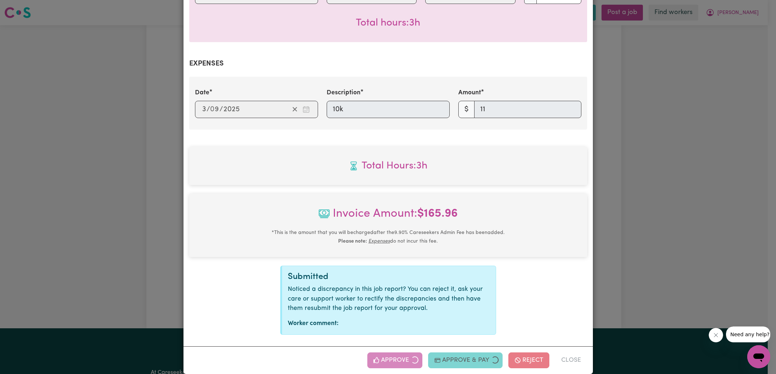 The width and height of the screenshot is (776, 374). What do you see at coordinates (306, 109) in the screenshot?
I see `button: Enter the date of expense` at bounding box center [306, 109].